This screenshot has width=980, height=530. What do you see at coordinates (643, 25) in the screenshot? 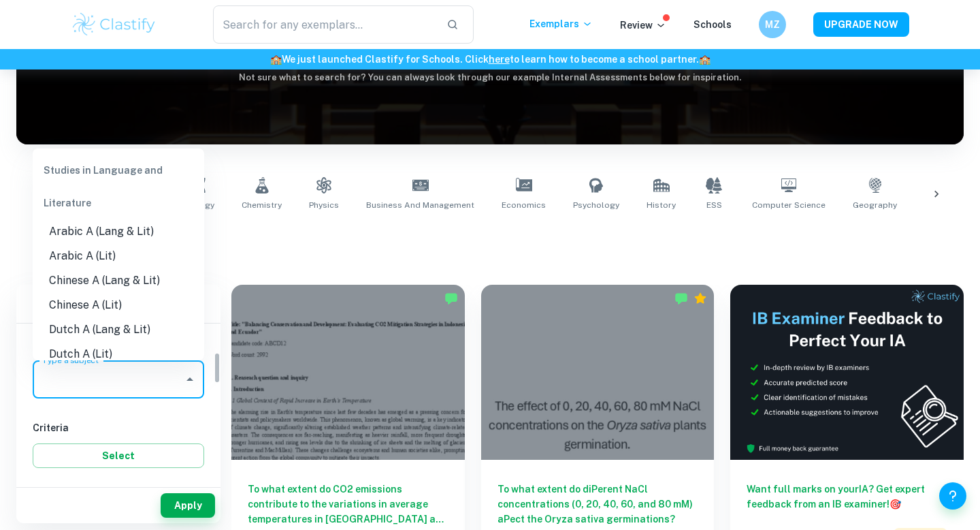
I see `p: Review` at bounding box center [643, 25].